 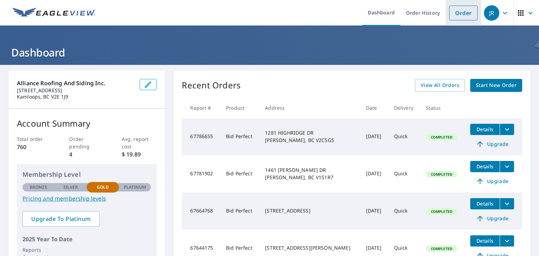 What do you see at coordinates (71, 188) in the screenshot?
I see `p: Silver` at bounding box center [71, 188].